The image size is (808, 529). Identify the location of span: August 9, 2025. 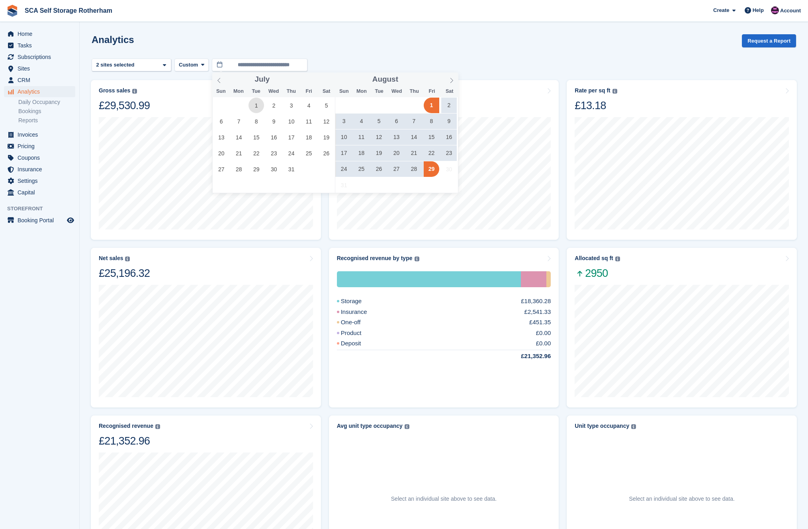
(449, 121).